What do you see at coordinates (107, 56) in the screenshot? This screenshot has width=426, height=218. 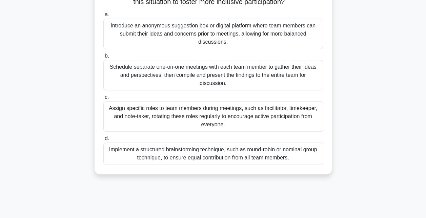 I see `span: b.` at bounding box center [107, 56].